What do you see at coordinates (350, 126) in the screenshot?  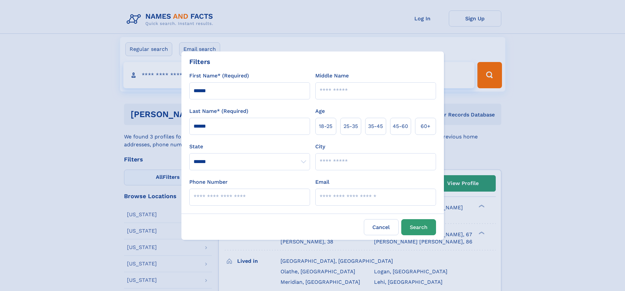 I see `span: 25‑35` at bounding box center [350, 126].